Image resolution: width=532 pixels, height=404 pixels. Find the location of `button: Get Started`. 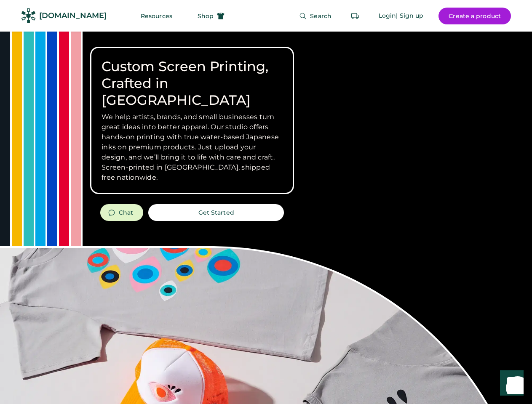

button: Get Started is located at coordinates (216, 213).